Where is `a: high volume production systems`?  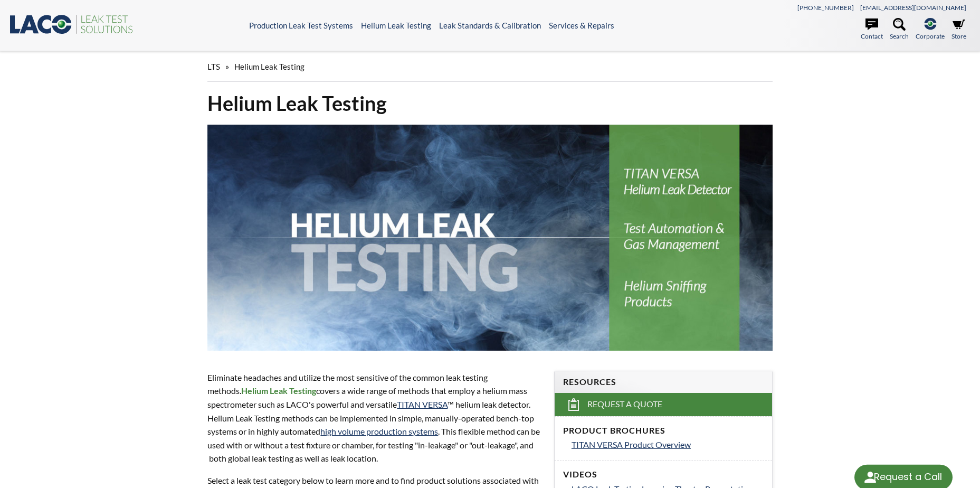
a: high volume production systems is located at coordinates (379, 431).